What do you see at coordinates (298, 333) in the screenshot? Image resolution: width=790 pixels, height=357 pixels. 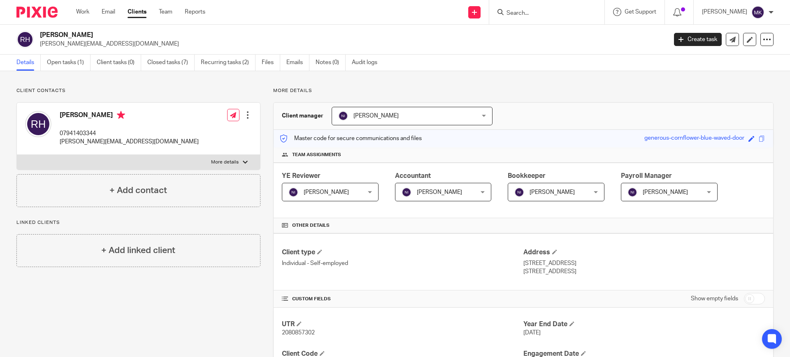 I see `span: 2080857302` at bounding box center [298, 333].